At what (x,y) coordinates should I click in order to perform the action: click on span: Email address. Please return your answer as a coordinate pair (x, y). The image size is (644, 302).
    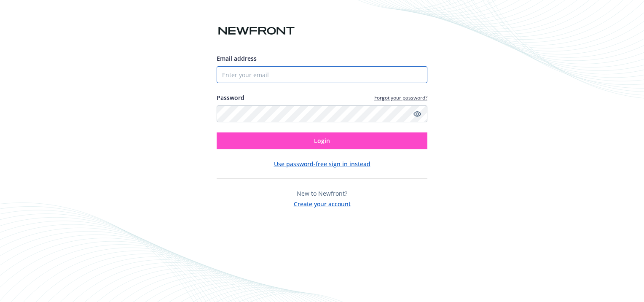
    Looking at the image, I should click on (237, 58).